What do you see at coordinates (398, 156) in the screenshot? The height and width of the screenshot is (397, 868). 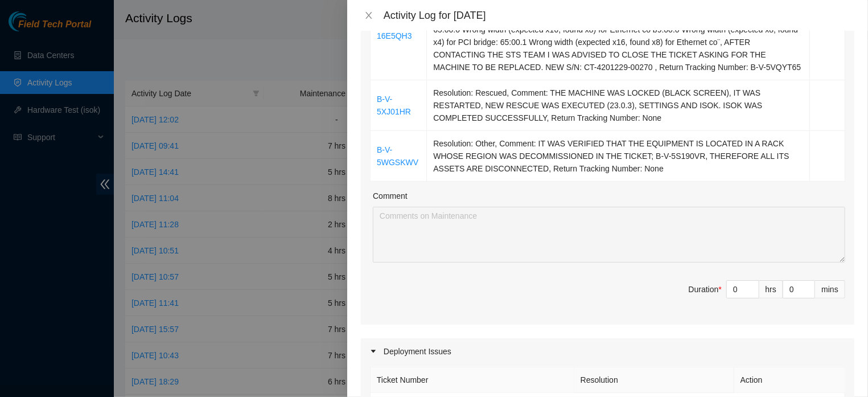 I see `a: B-V-5WGSKWV` at bounding box center [398, 156].